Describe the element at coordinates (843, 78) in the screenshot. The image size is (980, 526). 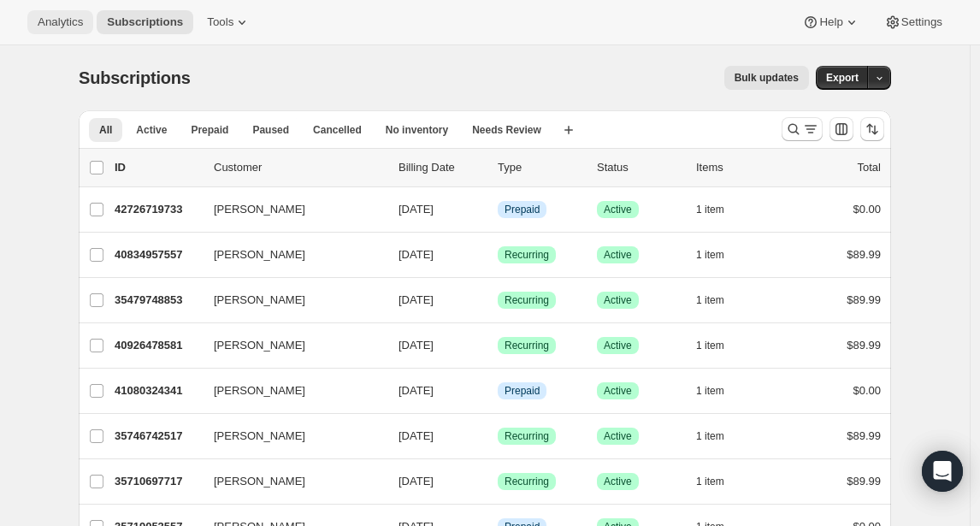
I see `button: Export` at that location.